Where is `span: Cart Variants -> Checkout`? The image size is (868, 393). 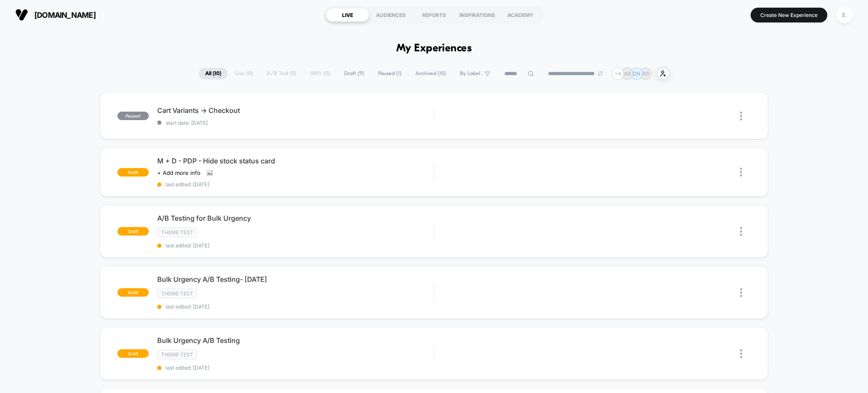
span: Cart Variants -> Checkout is located at coordinates (295, 110).